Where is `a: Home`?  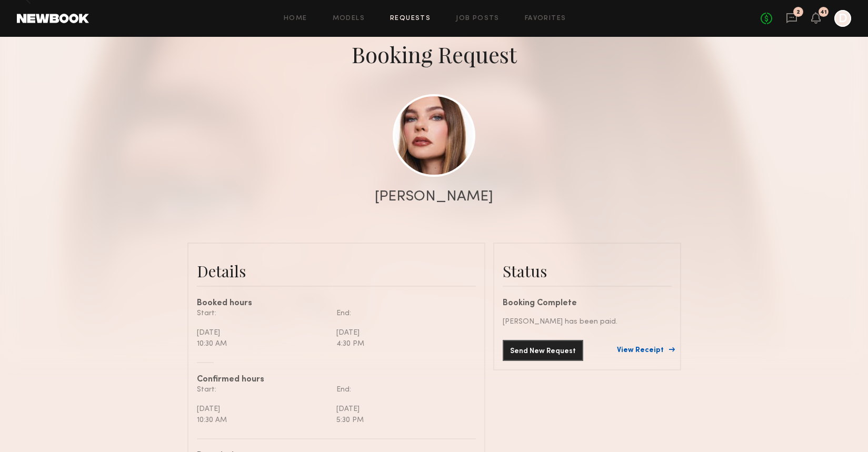
a: Home is located at coordinates (295, 18).